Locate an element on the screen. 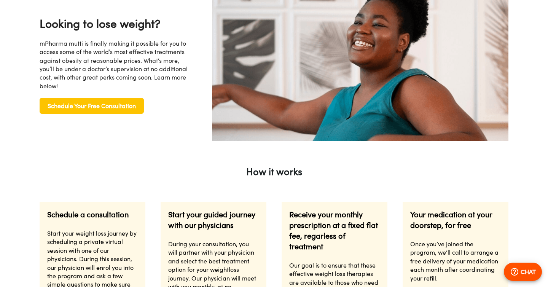 The height and width of the screenshot is (287, 548). span: Once you’ve joined the program, we’ll call to arrange a free delivery of your medication each mon... is located at coordinates (455, 261).